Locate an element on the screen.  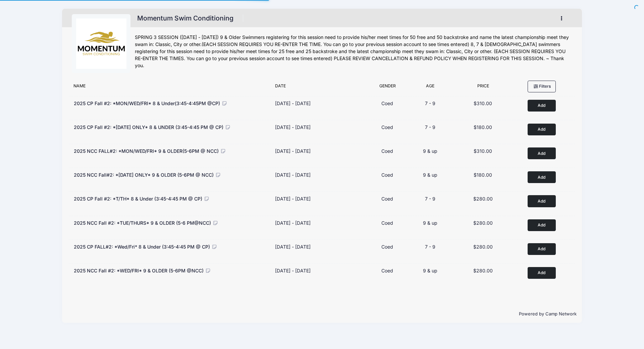
span: 2025 CP FALL#2: *Wed/Fri* 8 & Under (3:45-4:45 PM @ CP) is located at coordinates (142, 246).